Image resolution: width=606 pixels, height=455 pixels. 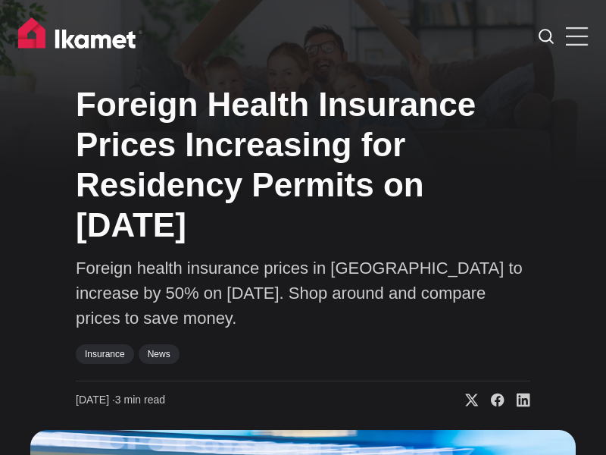 What do you see at coordinates (492, 400) in the screenshot?
I see `a: Share on Facebook` at bounding box center [492, 400].